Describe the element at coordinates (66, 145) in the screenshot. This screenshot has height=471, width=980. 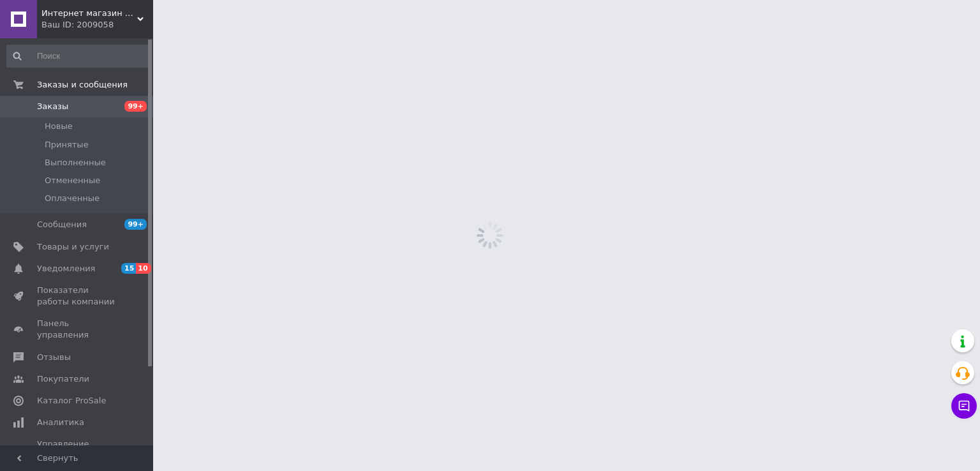
I see `span: Принятые` at that location.